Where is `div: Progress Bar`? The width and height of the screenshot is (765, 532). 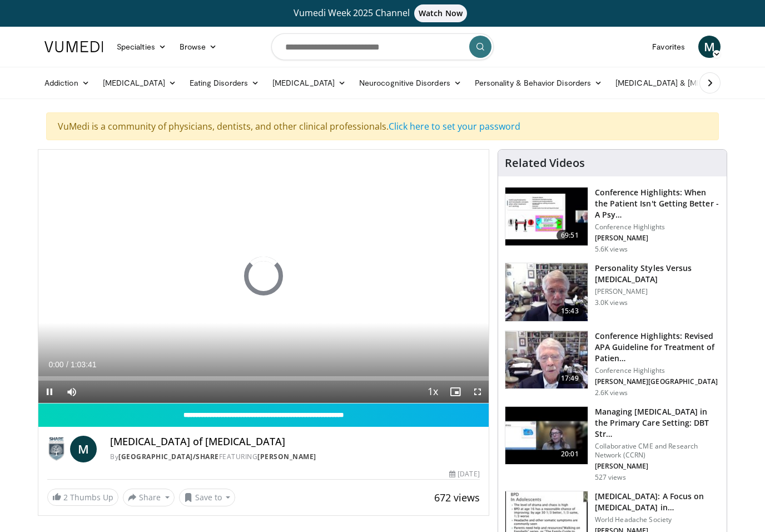 div: Progress Bar is located at coordinates (264, 378).